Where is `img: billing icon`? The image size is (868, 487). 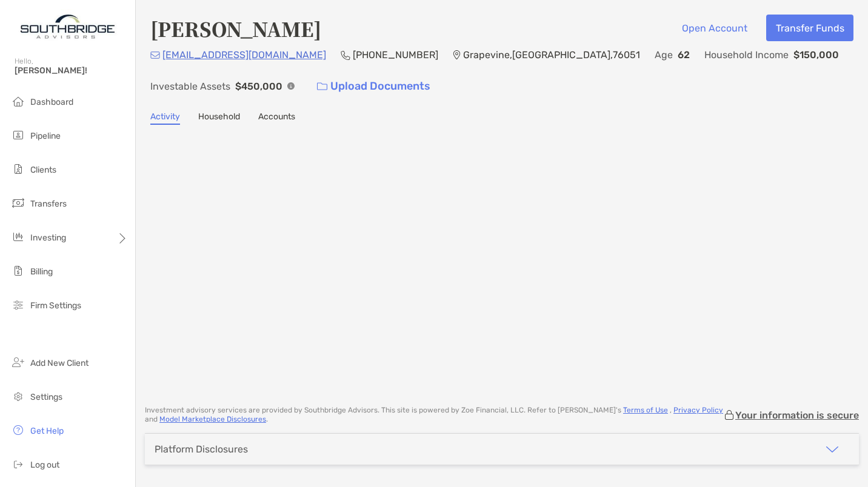 img: billing icon is located at coordinates (18, 271).